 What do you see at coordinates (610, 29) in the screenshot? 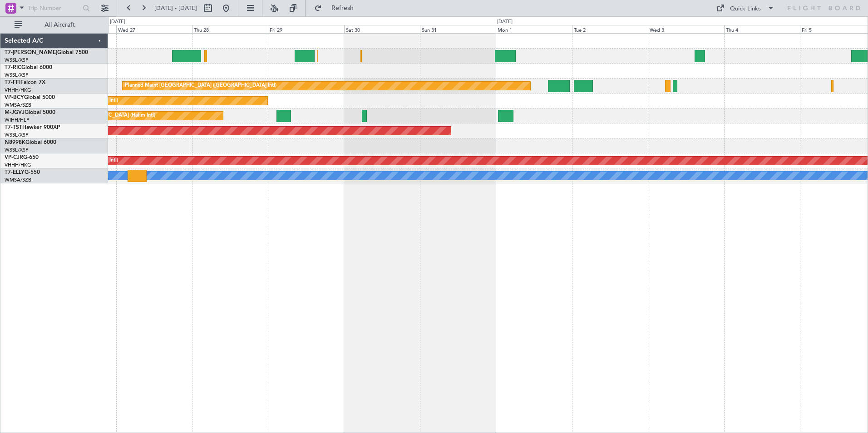
I see `div: Tue 2` at bounding box center [610, 29].